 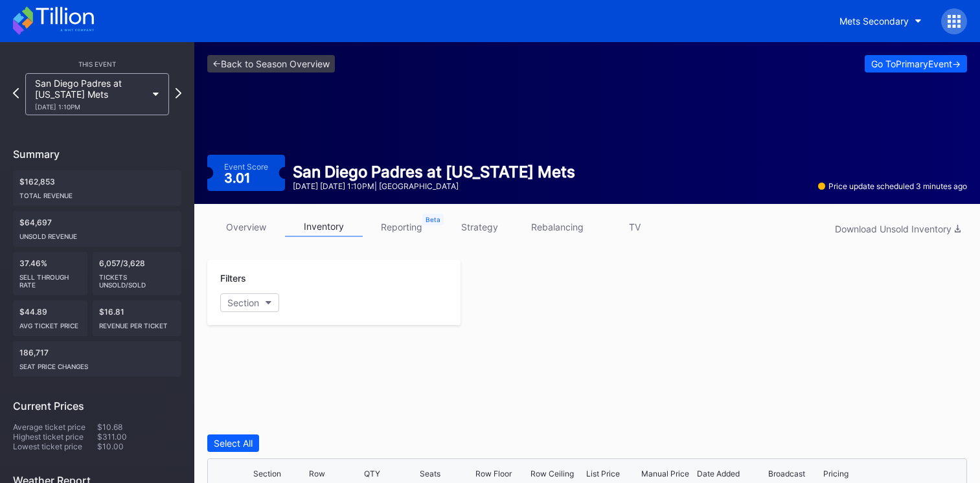 What do you see at coordinates (402, 227) in the screenshot?
I see `a: reporting` at bounding box center [402, 227].